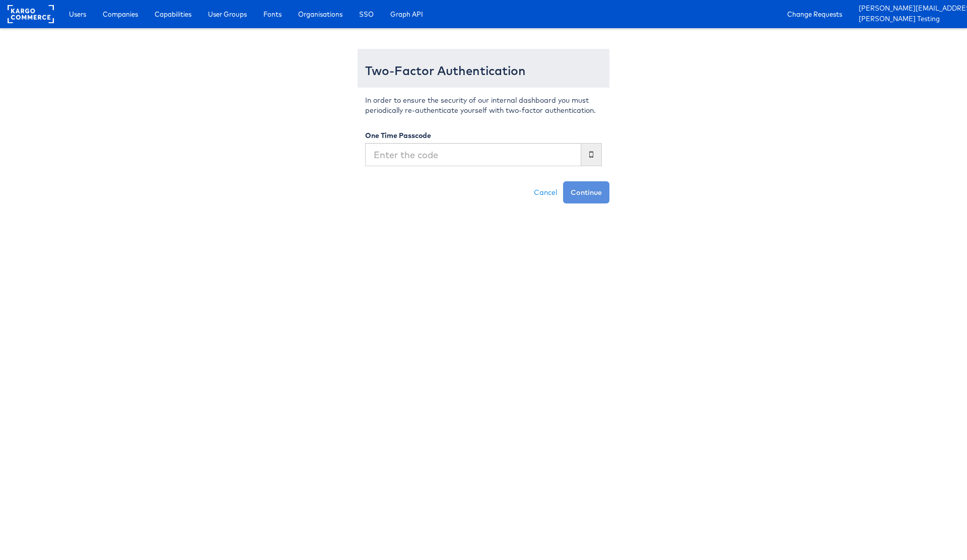 The height and width of the screenshot is (560, 967). What do you see at coordinates (227, 14) in the screenshot?
I see `span: User Groups` at bounding box center [227, 14].